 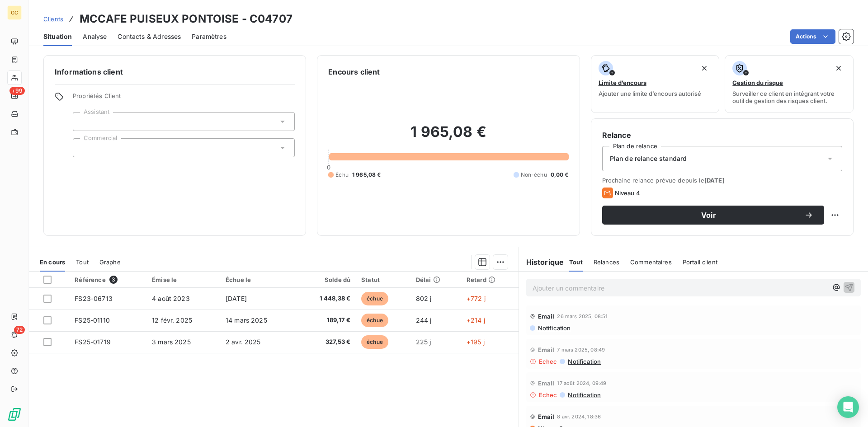 What do you see at coordinates (655, 84) in the screenshot?
I see `button: Limite d’encoursAjouter une limite d’encours autorisé` at bounding box center [655, 84].